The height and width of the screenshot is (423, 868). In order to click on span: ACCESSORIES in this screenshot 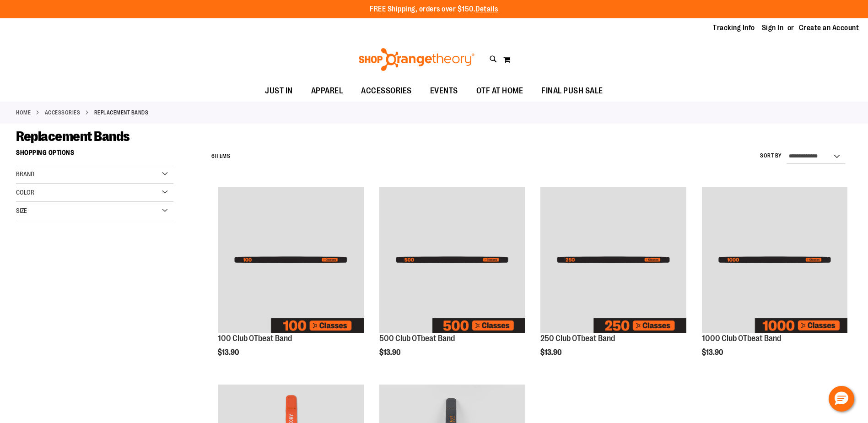, I will do `click(386, 90)`.